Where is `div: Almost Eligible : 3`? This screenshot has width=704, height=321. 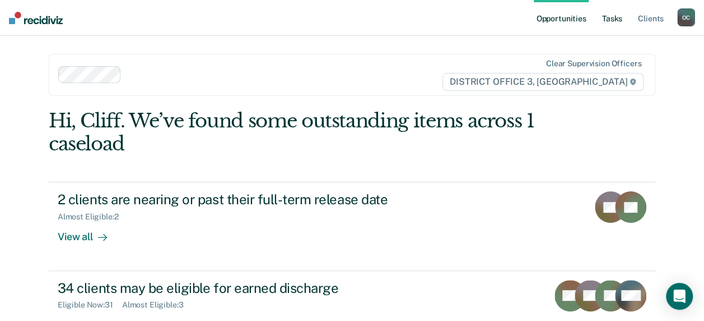 div: Almost Eligible : 3 is located at coordinates (157, 304).